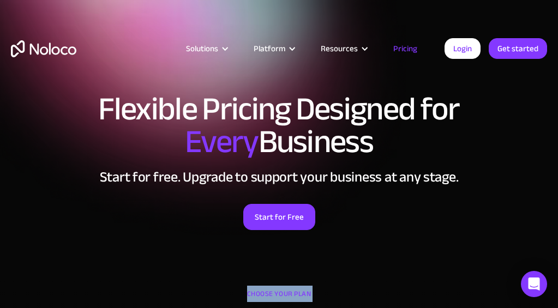  What do you see at coordinates (463, 49) in the screenshot?
I see `a: Login` at bounding box center [463, 49].